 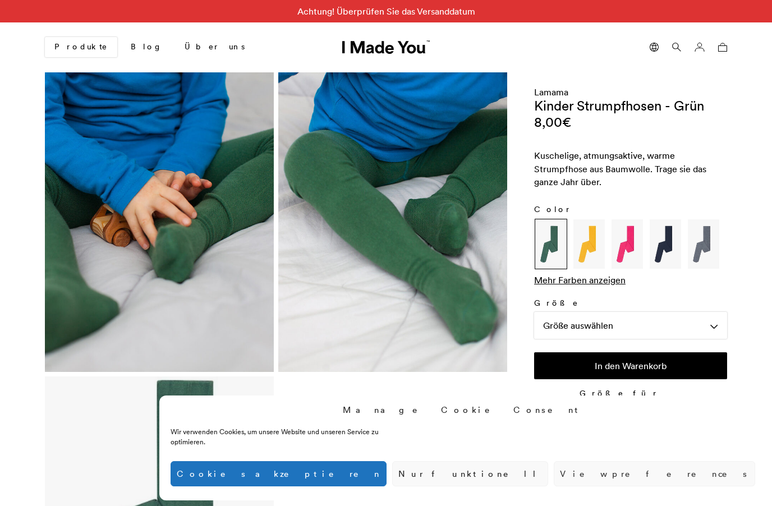 I want to click on div: Kuschelige, atmungsaktive, warme Strumpfhose aus Baumwolle. Trage sie das ganze Jahr über., so click(x=630, y=169).